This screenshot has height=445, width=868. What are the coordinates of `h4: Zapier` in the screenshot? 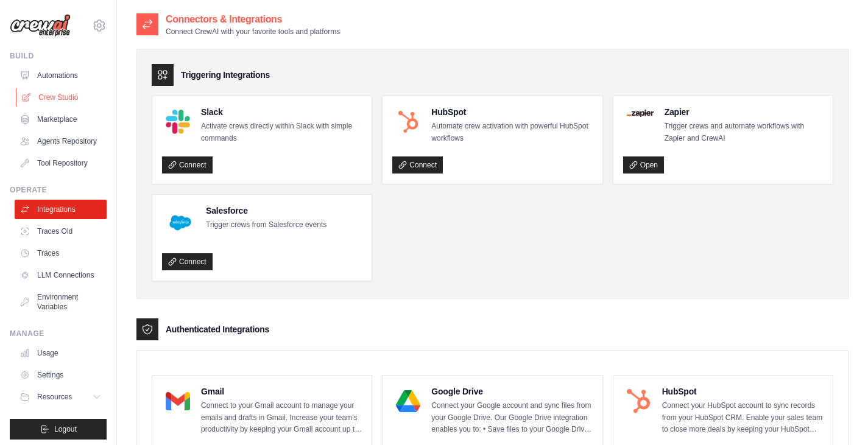 It's located at (744, 112).